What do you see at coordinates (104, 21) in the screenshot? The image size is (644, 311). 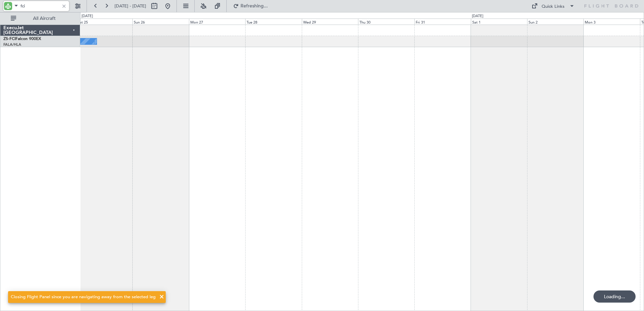 I see `div: Sat 25` at bounding box center [104, 21].